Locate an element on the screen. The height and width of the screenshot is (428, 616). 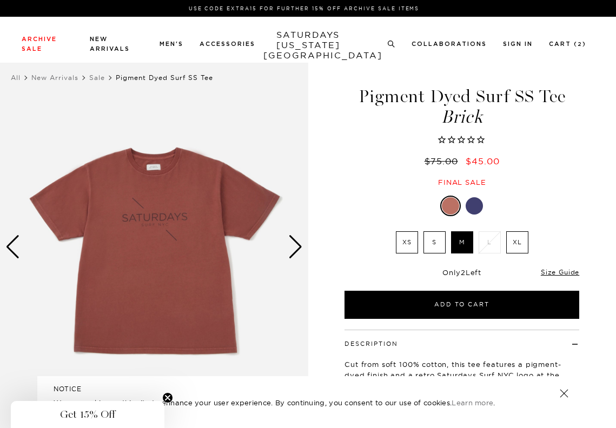
span: Brick is located at coordinates (462, 117).